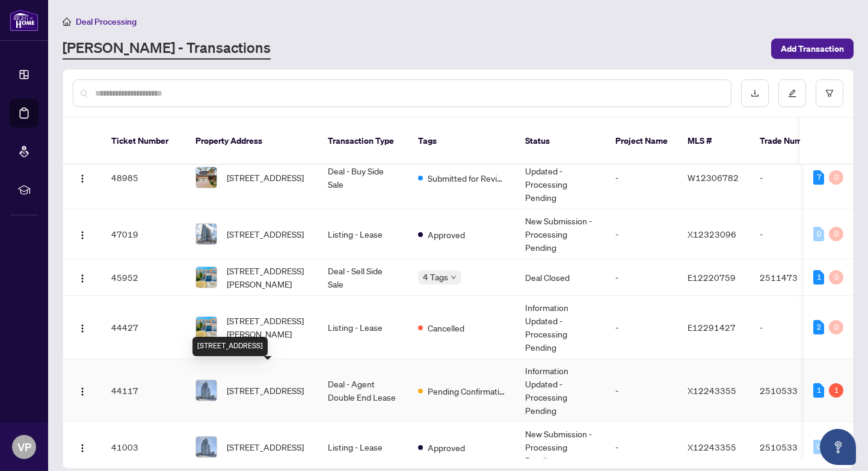 The height and width of the screenshot is (471, 868). What do you see at coordinates (830, 93) in the screenshot?
I see `span: filter` at bounding box center [830, 93].